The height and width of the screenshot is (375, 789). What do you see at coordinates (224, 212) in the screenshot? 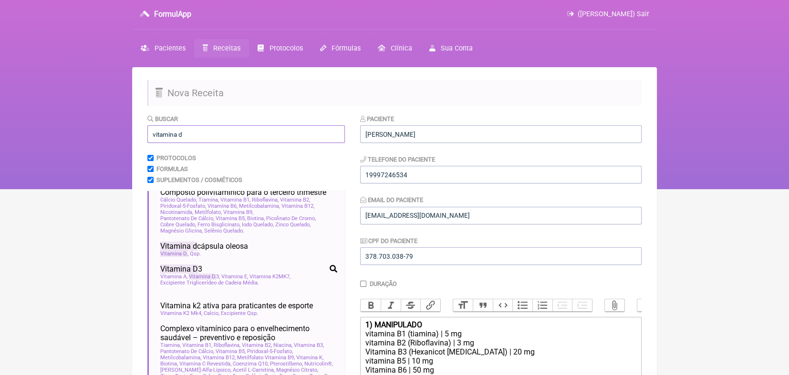
I see `span: Metilfolato, Vitamina B9` at bounding box center [224, 212].